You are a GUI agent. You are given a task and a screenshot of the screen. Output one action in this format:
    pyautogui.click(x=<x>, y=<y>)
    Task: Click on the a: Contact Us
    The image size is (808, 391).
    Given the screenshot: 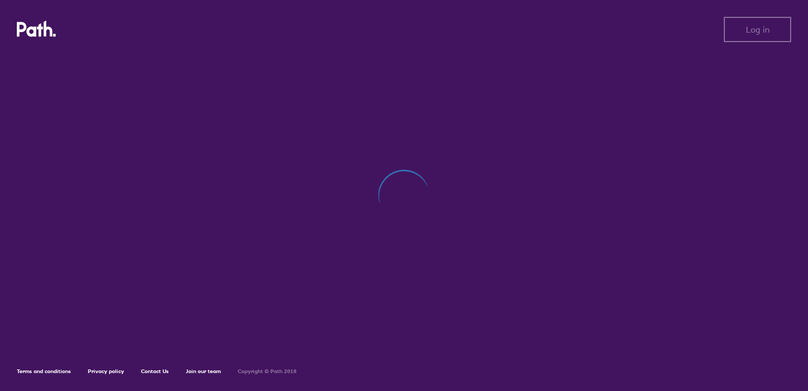 What is the action you would take?
    pyautogui.click(x=155, y=371)
    